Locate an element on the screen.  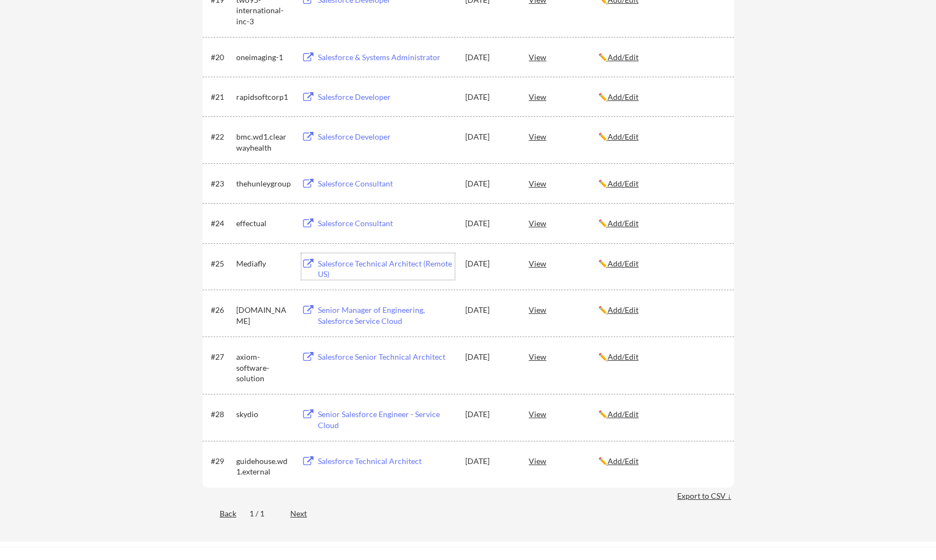
div: rapidsoftcorp1 is located at coordinates (264, 97).